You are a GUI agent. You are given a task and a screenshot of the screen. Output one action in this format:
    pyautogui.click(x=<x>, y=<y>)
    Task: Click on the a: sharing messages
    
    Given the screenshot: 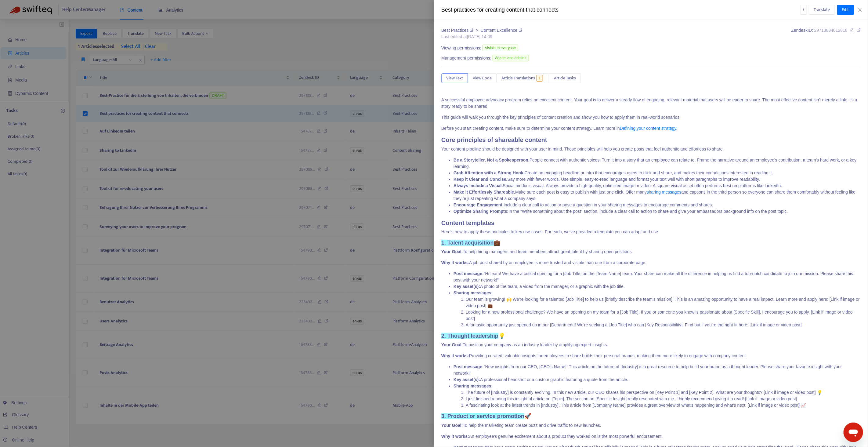 What is the action you would take?
    pyautogui.click(x=664, y=192)
    